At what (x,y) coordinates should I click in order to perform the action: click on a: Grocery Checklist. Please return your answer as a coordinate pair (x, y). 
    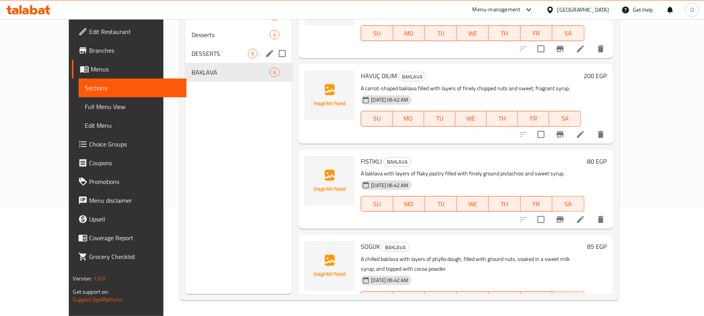
    Looking at the image, I should click on (129, 257).